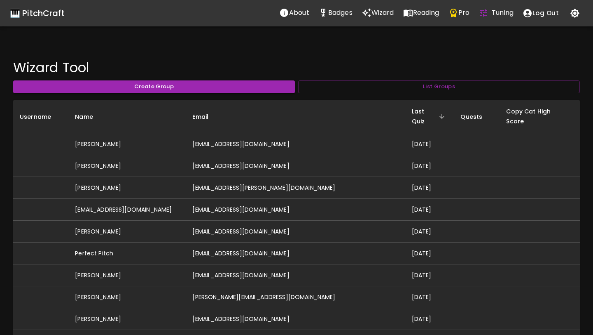 This screenshot has width=593, height=335. Describe the element at coordinates (540, 116) in the screenshot. I see `span: Copy Cat High Score` at that location.